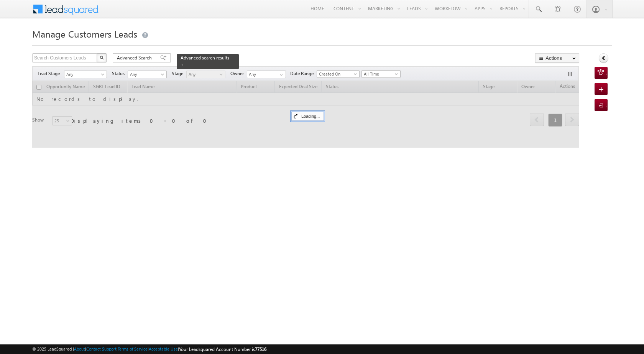  I want to click on span: Date Range, so click(303, 74).